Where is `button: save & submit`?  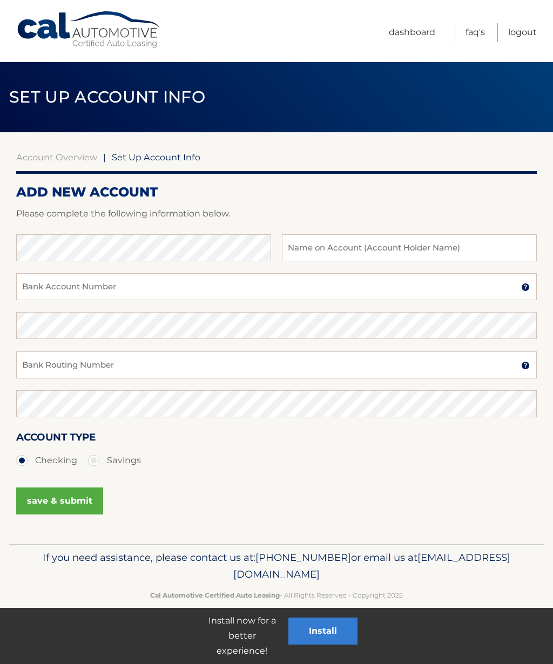 button: save & submit is located at coordinates (59, 501).